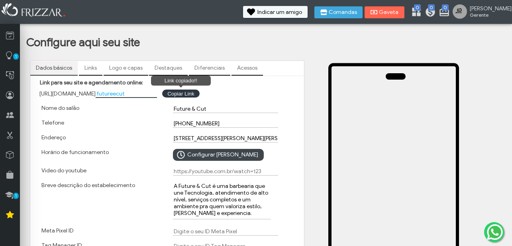 Image resolution: width=512 pixels, height=246 pixels. I want to click on label: Meta Pixel ID, so click(57, 231).